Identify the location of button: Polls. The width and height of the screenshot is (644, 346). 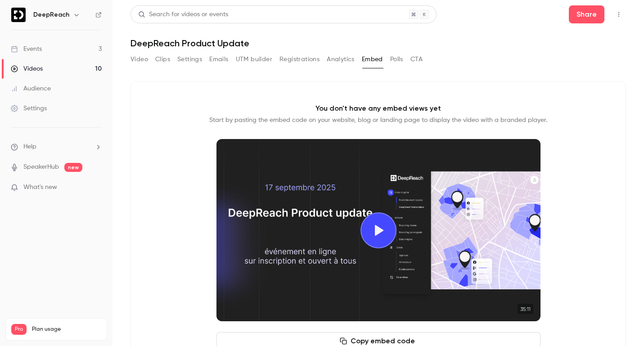
(396, 59).